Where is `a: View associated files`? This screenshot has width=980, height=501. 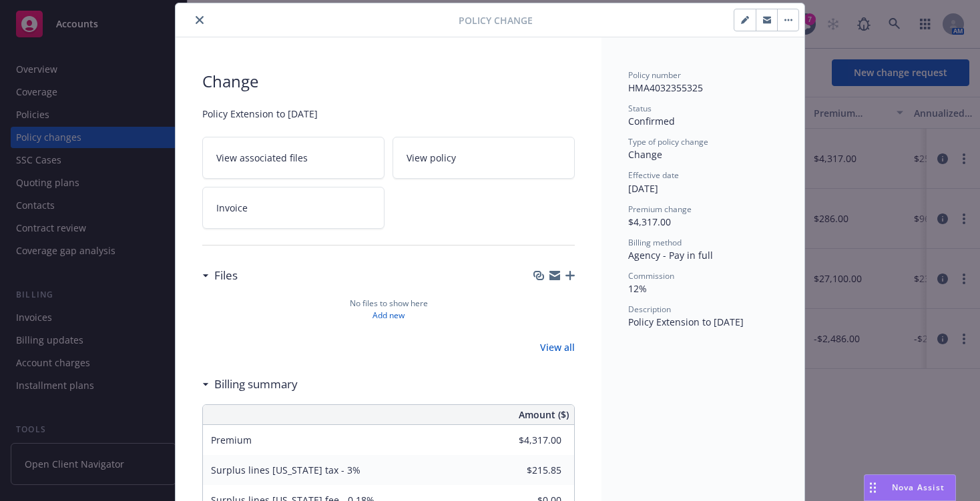
a: View associated files is located at coordinates (293, 157).